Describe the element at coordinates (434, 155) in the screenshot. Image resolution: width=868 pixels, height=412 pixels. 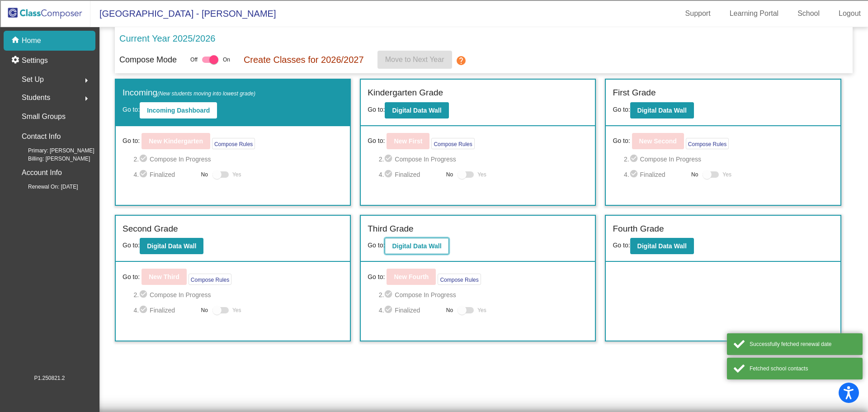
I see `div: Newspaper` at that location.